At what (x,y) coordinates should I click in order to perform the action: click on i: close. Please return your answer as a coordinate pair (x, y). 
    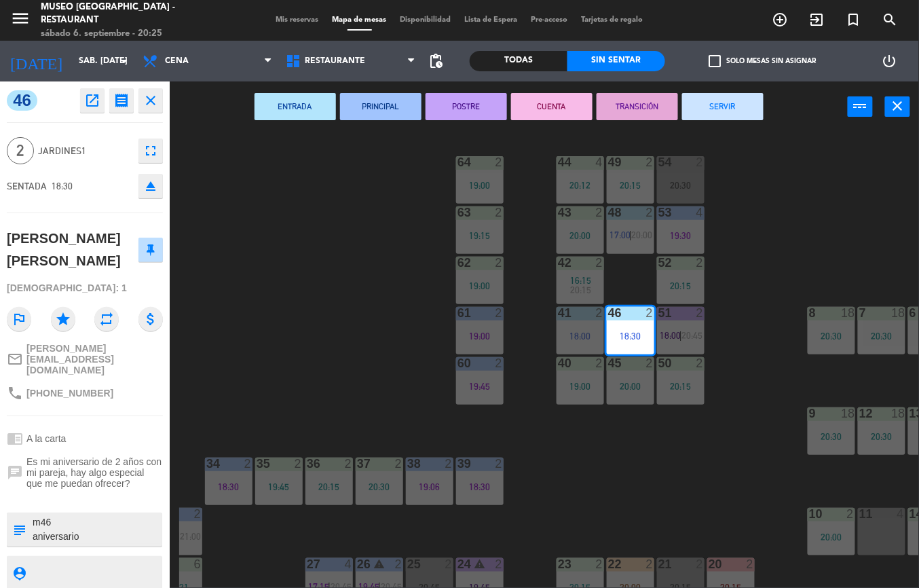
    Looking at the image, I should click on (151, 100).